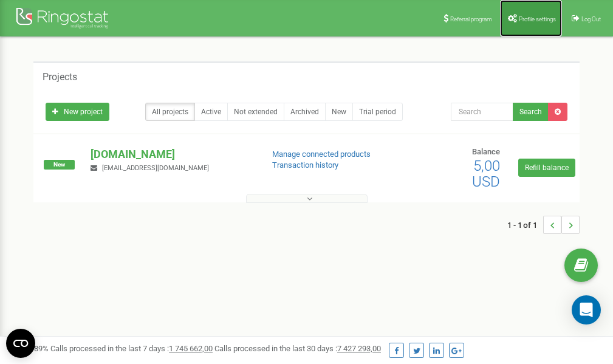 Image resolution: width=613 pixels, height=364 pixels. Describe the element at coordinates (20, 343) in the screenshot. I see `button: Open CMP widget` at that location.